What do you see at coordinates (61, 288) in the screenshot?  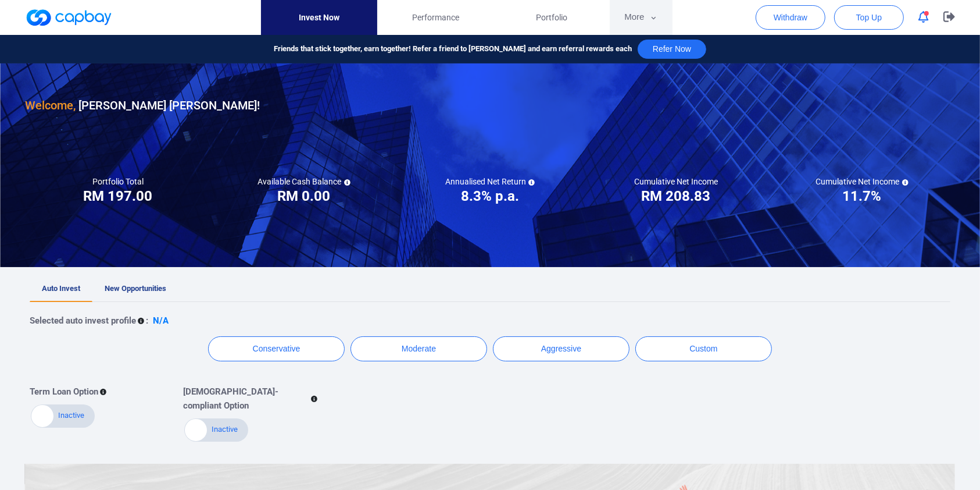 I see `span: Auto Invest` at bounding box center [61, 288].